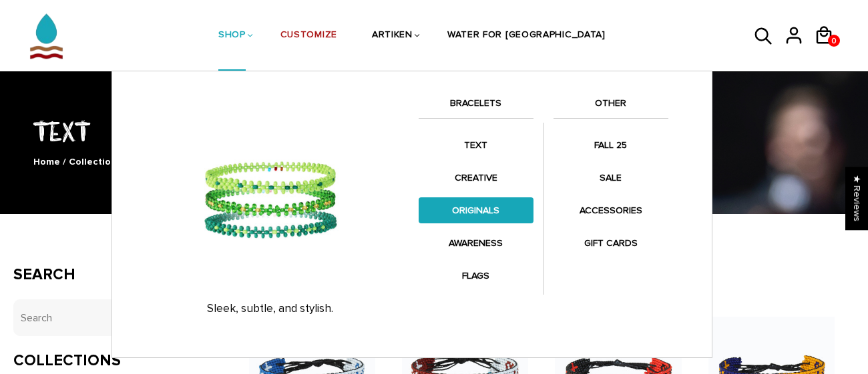  What do you see at coordinates (611, 178) in the screenshot?
I see `a: SALE` at bounding box center [611, 178].